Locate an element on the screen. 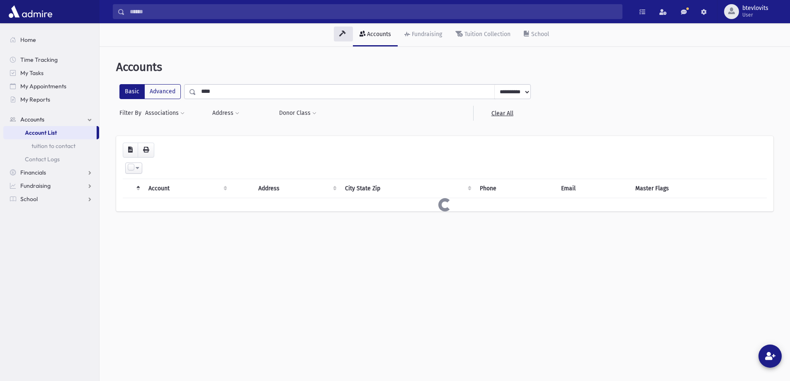 This screenshot has width=790, height=381. span: My Appointments is located at coordinates (43, 86).